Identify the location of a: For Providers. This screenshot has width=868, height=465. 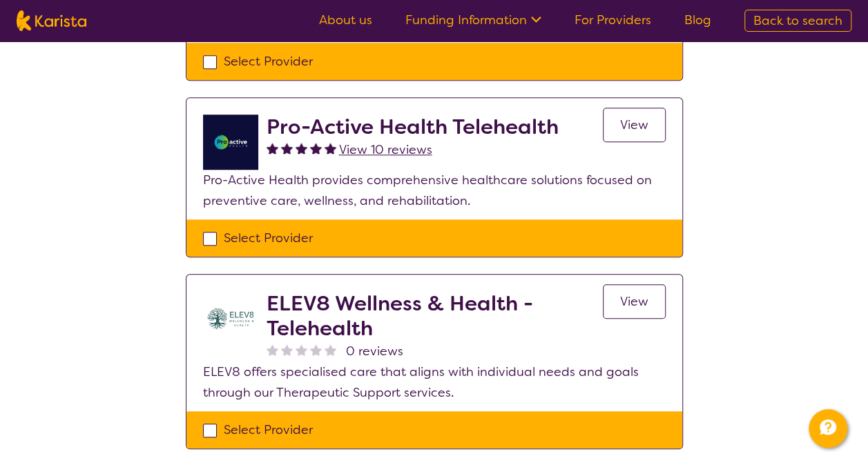
(612, 20).